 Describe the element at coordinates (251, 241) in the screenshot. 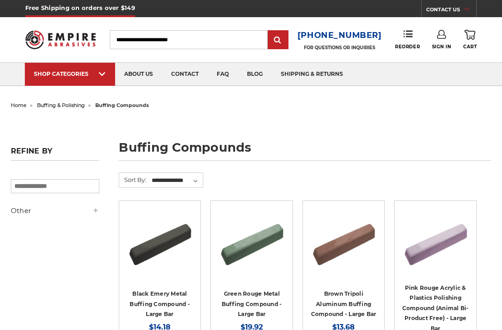

I see `a: Green Rouge Aluminum Buffing Compound` at that location.